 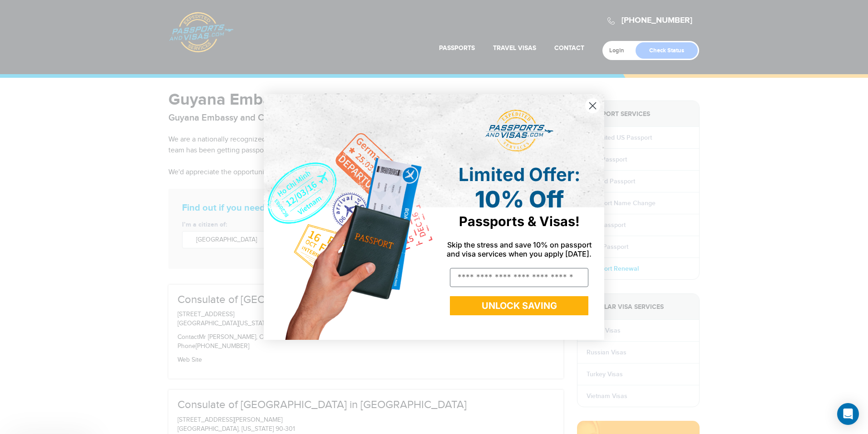 I want to click on img: de9cda0d-0715-46ca-9a25-073762a91ba7.png, so click(x=349, y=217).